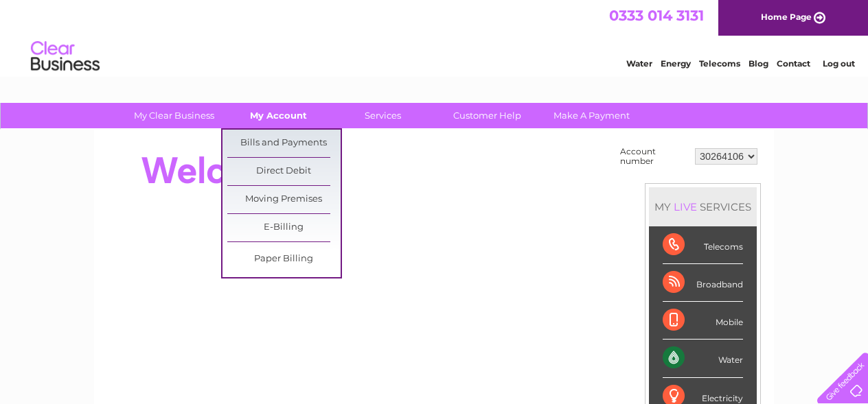  Describe the element at coordinates (686, 207) in the screenshot. I see `div: LIVE` at that location.